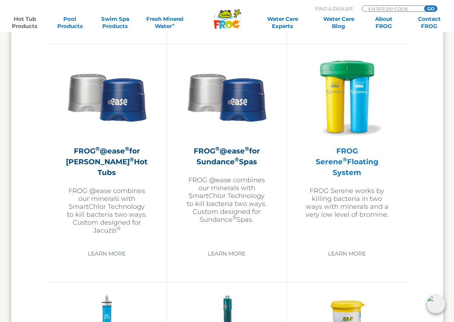 The width and height of the screenshot is (454, 322). Describe the element at coordinates (227, 149) in the screenshot. I see `a: FROG®@ease®for Sundance®SpasFROG @ease combines our minerals with SmartChlor Technology to kill b...` at that location.